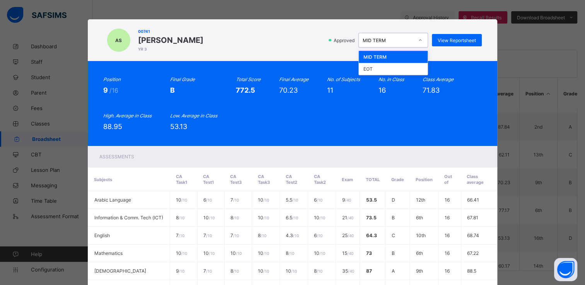 The image size is (585, 285). What do you see at coordinates (182, 79) in the screenshot?
I see `i: Final Grade` at bounding box center [182, 79].